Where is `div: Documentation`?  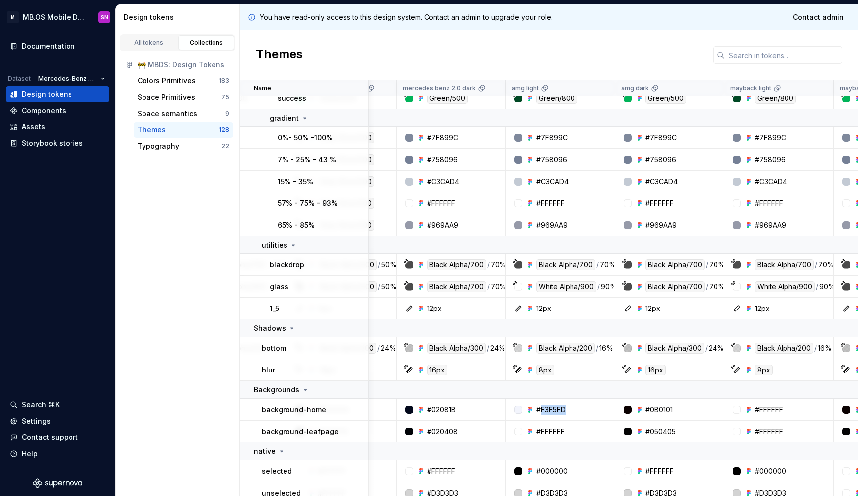
div: Documentation is located at coordinates (48, 46).